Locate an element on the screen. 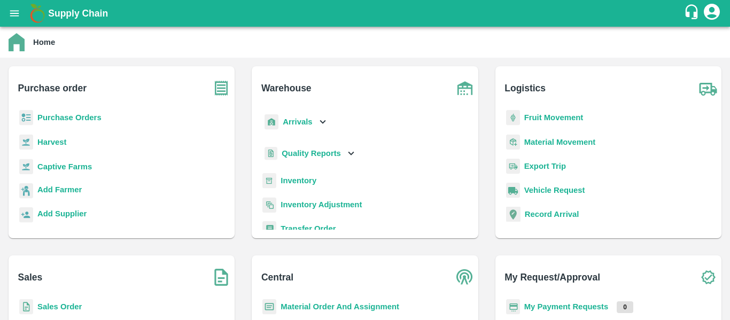 Image resolution: width=730 pixels, height=320 pixels. img: whTransfer is located at coordinates (269, 229).